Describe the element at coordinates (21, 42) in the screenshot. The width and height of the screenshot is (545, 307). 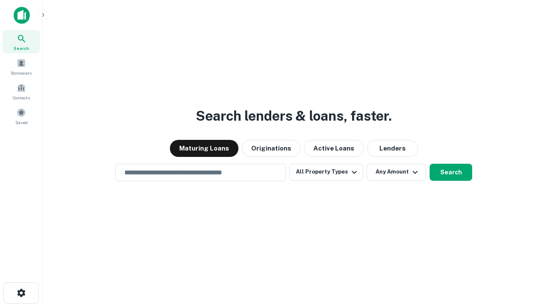
I see `div: Search` at that location.